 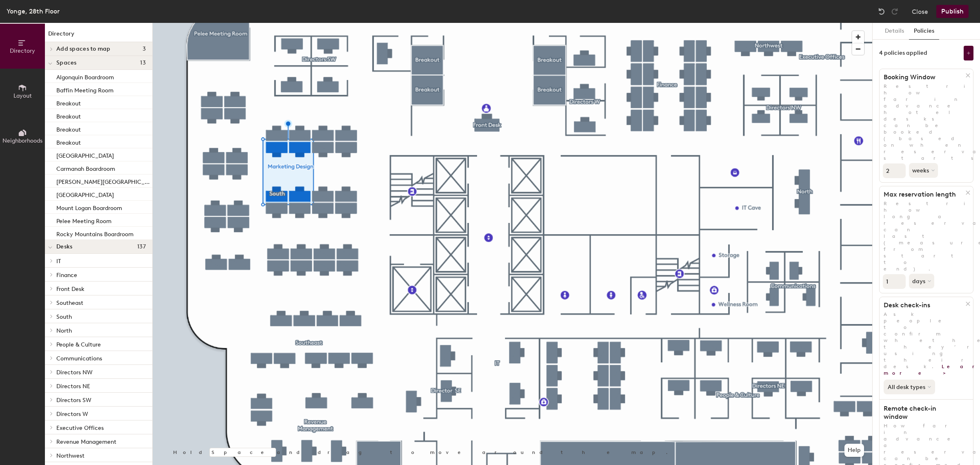 I want to click on span: Revenue Management, so click(x=86, y=442).